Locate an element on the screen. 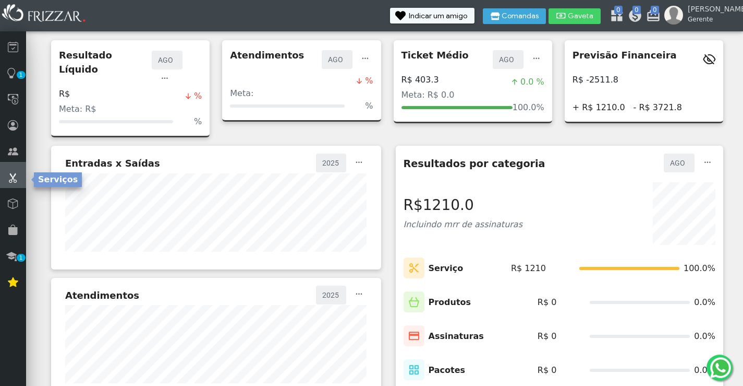 Image resolution: width=743 pixels, height=386 pixels. h5: Resultados por categoria is located at coordinates (475, 163).